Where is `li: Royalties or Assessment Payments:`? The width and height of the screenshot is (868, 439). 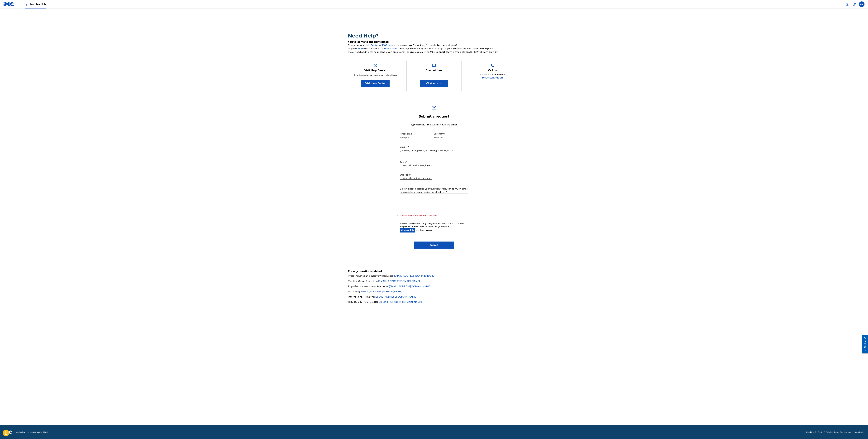 li: Royalties or Assessment Payments: is located at coordinates (434, 287).